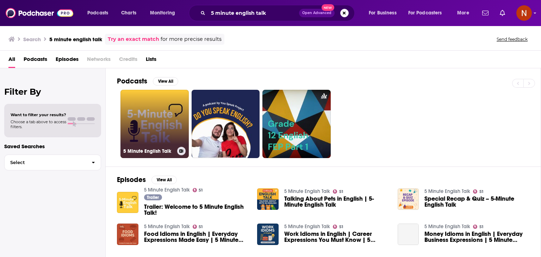  What do you see at coordinates (197, 210) in the screenshot?
I see `span: Trailer: Welcome to 5 Minute English Talk!` at bounding box center [197, 210].